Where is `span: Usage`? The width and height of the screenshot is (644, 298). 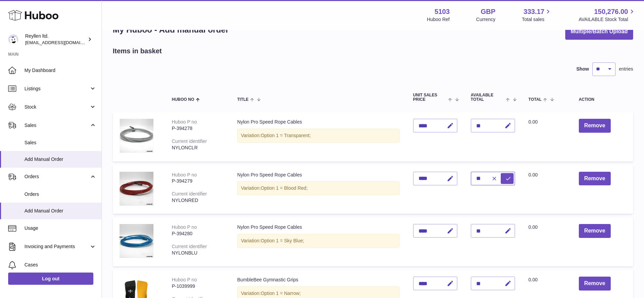
span: Usage is located at coordinates (60, 228).